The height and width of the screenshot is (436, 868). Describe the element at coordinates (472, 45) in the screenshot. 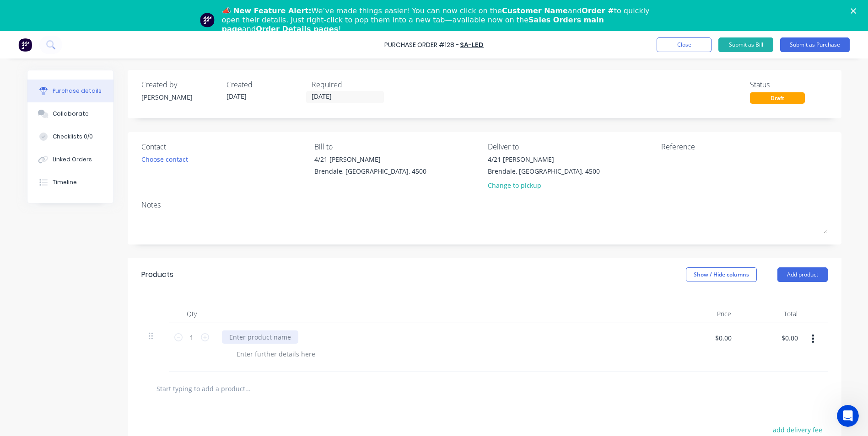

I see `a: Sa-Led` at that location.